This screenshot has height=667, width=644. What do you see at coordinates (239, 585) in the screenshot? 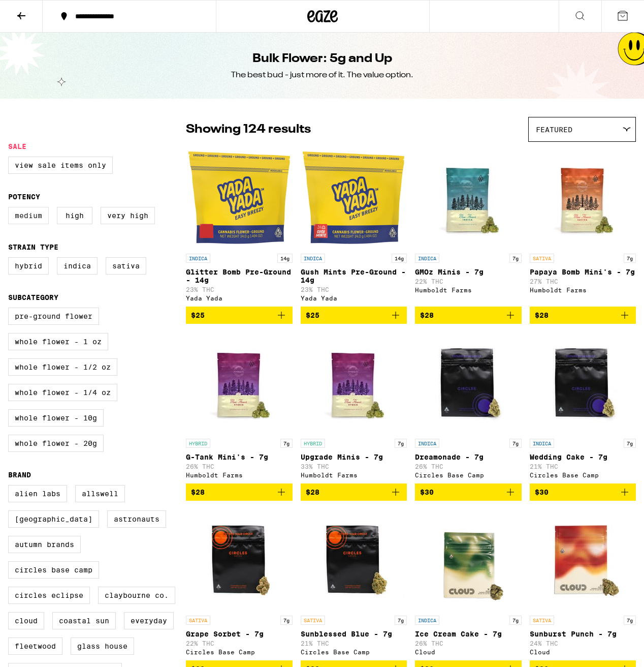
I see `a: Open page for Grape Sorbet - 7g from Circles Base Camp` at bounding box center [239, 585].